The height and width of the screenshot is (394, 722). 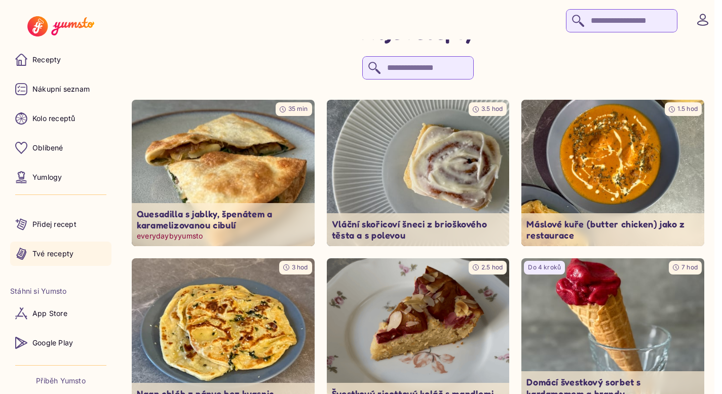 I want to click on p: Příběh Yumsto, so click(x=61, y=381).